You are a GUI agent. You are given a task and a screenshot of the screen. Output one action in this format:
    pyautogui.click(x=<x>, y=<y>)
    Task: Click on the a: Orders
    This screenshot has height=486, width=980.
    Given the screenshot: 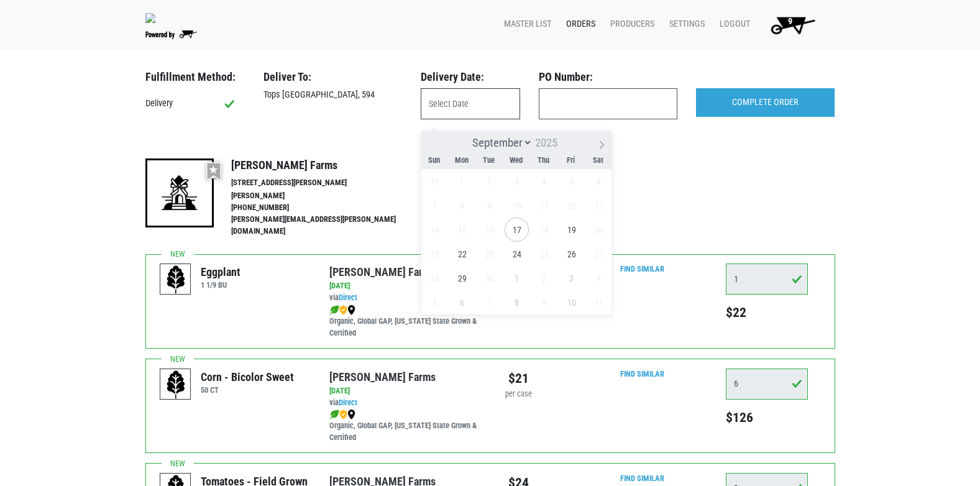 What is the action you would take?
    pyautogui.click(x=577, y=24)
    